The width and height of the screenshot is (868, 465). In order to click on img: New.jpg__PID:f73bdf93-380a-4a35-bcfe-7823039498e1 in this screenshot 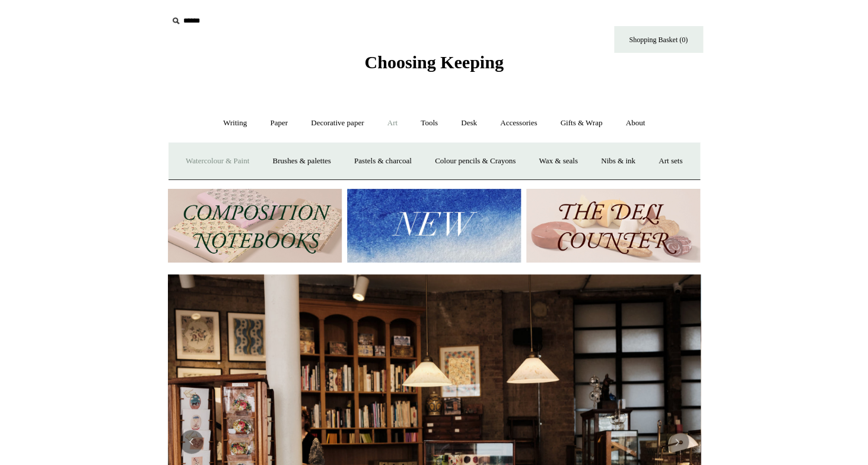, I will do `click(434, 226)`.